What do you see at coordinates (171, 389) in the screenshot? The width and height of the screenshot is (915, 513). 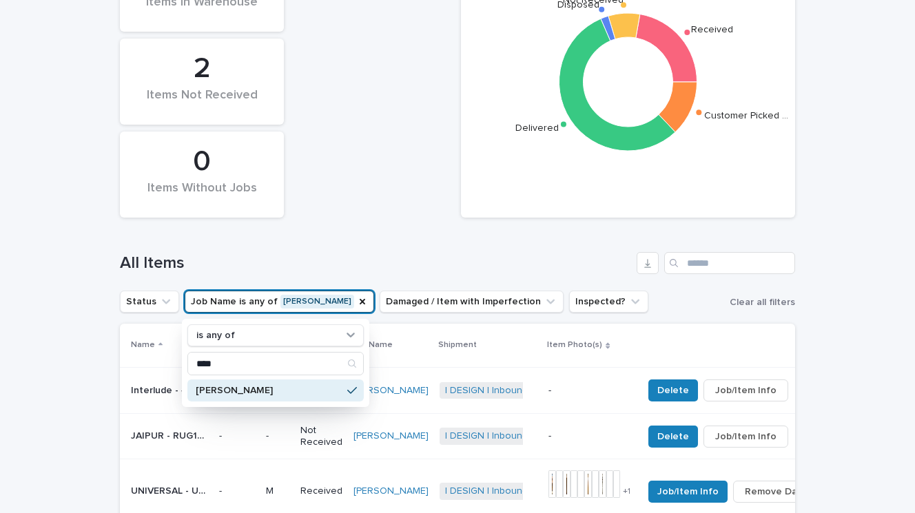 I see `p: Interlude - #118319 Jan Cocktail Table Large | 77609` at bounding box center [171, 389].